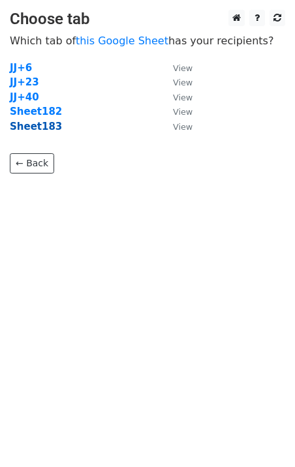  I want to click on h3: Choose tab, so click(147, 19).